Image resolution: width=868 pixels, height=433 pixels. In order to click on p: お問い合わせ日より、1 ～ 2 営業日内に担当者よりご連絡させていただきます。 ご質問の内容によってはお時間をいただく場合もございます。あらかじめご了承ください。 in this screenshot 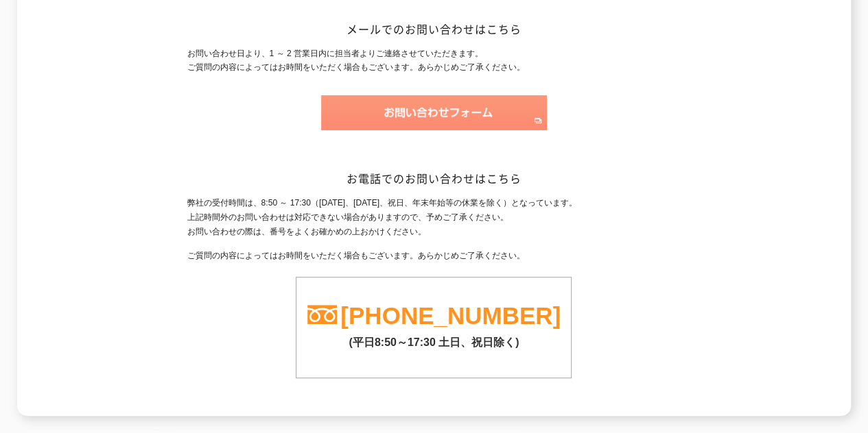, I will do `click(433, 61)`.